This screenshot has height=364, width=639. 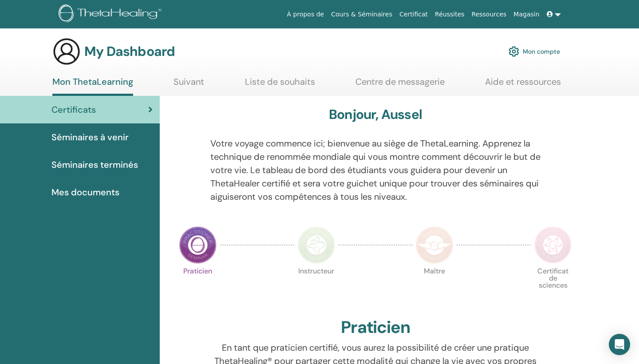 I want to click on span: Certificats, so click(x=73, y=110).